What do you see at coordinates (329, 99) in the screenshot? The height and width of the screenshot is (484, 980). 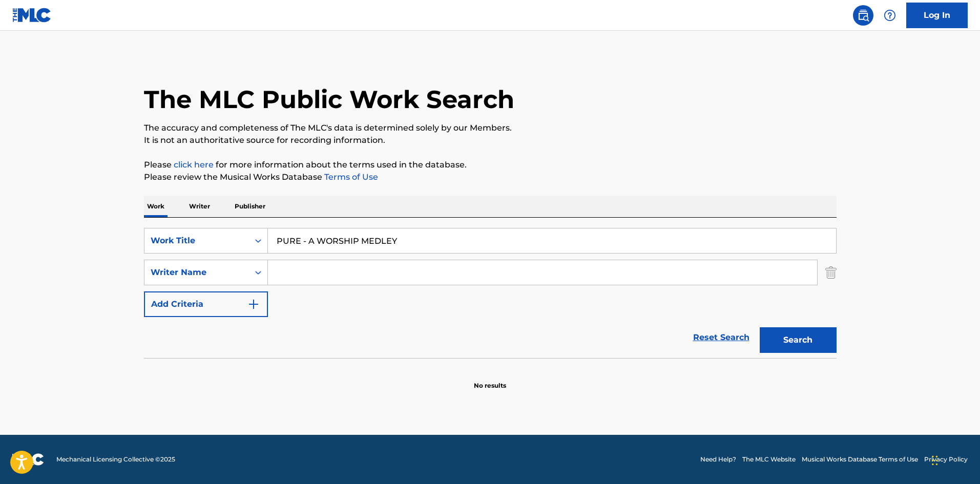 I see `h1: The MLC Public Work Search` at bounding box center [329, 99].